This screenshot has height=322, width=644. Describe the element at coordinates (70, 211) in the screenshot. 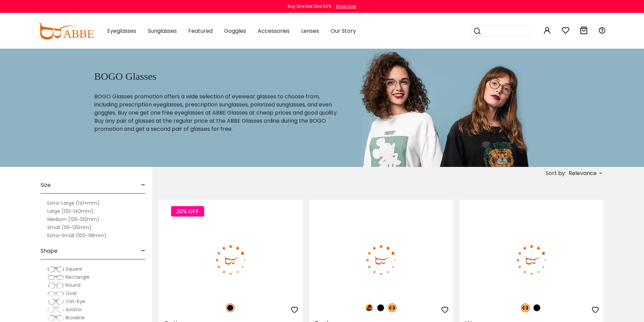

I see `label: Large (133-140mm)` at that location.